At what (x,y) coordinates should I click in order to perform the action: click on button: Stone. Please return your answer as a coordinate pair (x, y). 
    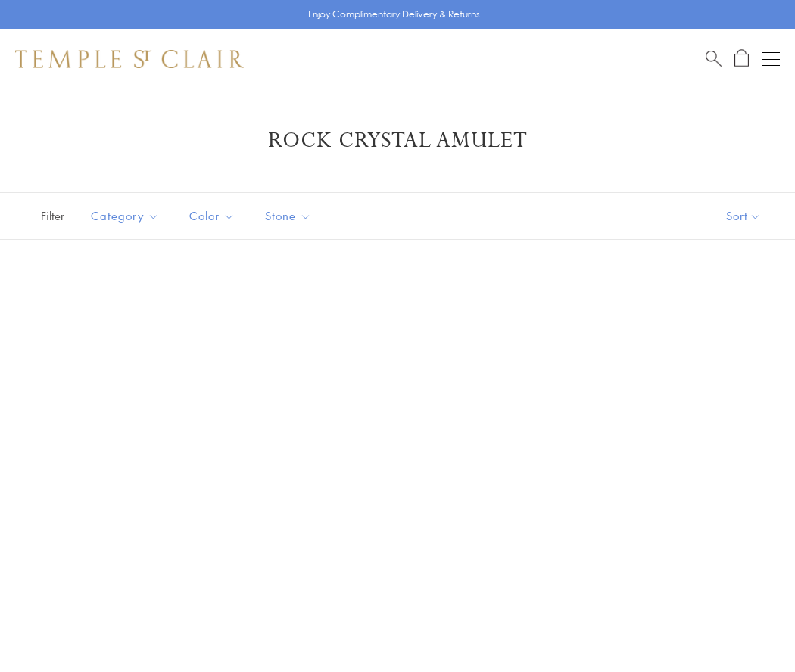
    Looking at the image, I should click on (288, 216).